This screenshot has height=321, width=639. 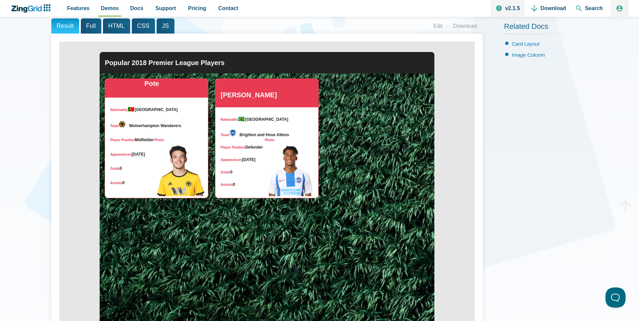 I want to click on span: Contact, so click(x=228, y=8).